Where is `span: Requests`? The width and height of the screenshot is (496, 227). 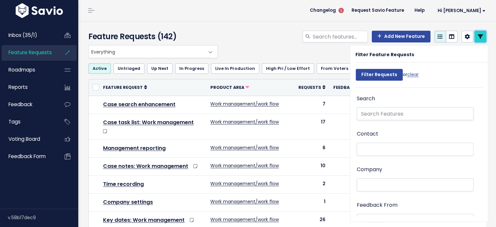
span: Requests is located at coordinates (310, 87).